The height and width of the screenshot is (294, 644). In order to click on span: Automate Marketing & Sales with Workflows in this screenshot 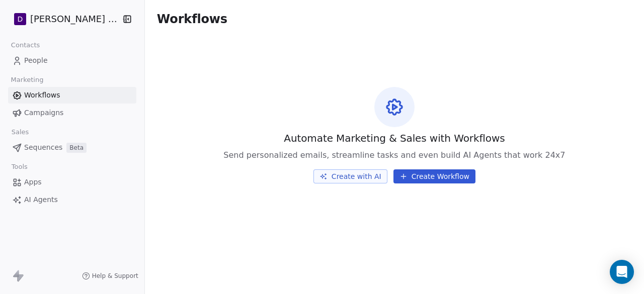, I will do `click(394, 138)`.